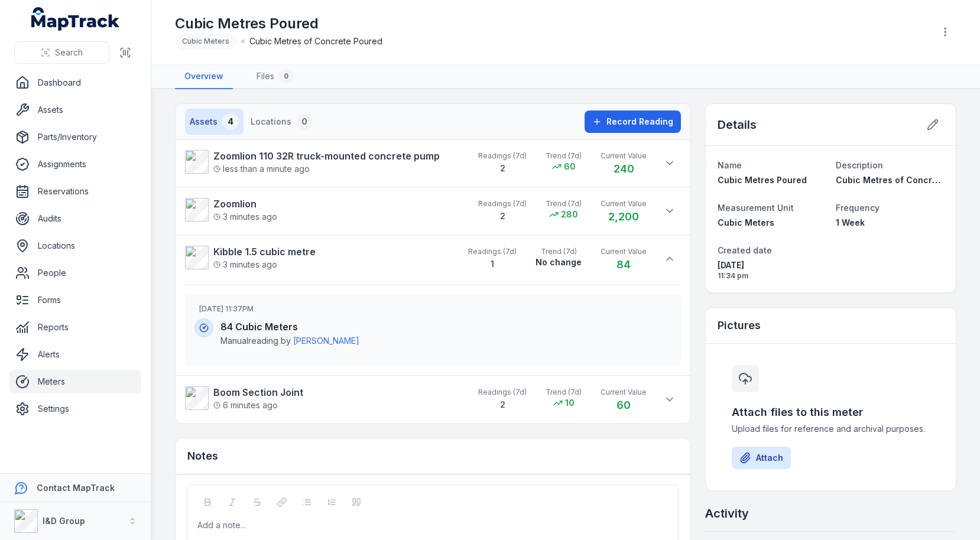 The height and width of the screenshot is (540, 980). What do you see at coordinates (75, 191) in the screenshot?
I see `a: Reservations` at bounding box center [75, 191].